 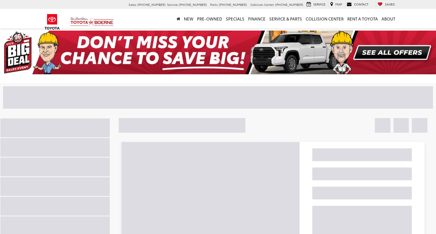 I want to click on a: Home, so click(x=178, y=19).